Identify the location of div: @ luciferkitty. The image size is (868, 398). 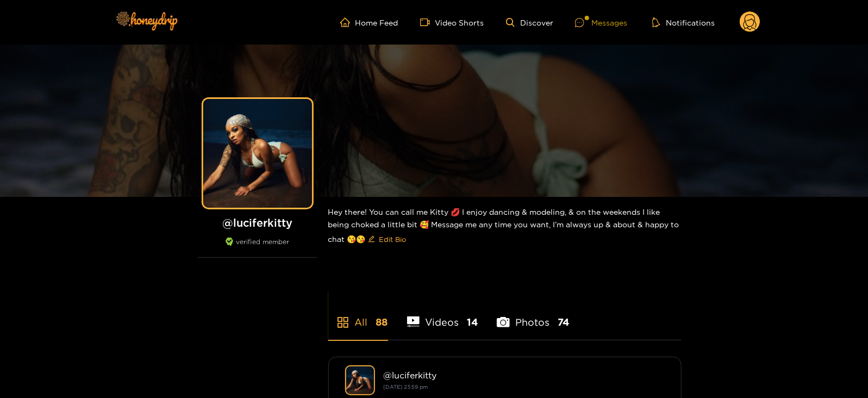
(524, 376).